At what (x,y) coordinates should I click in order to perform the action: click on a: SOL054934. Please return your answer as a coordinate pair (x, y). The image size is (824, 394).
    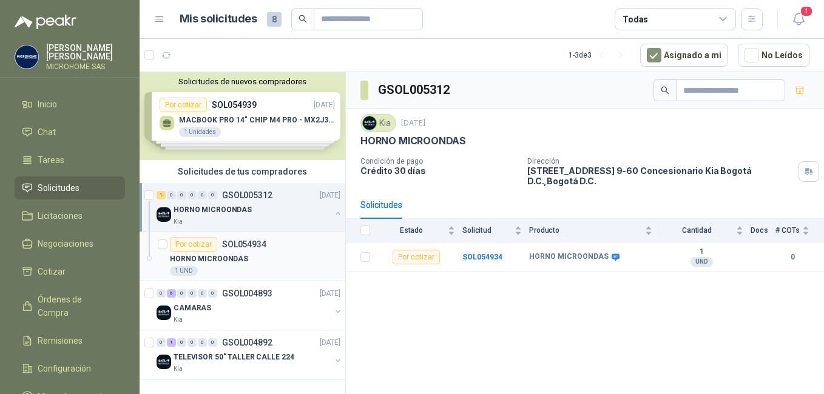
    Looking at the image, I should click on (482, 257).